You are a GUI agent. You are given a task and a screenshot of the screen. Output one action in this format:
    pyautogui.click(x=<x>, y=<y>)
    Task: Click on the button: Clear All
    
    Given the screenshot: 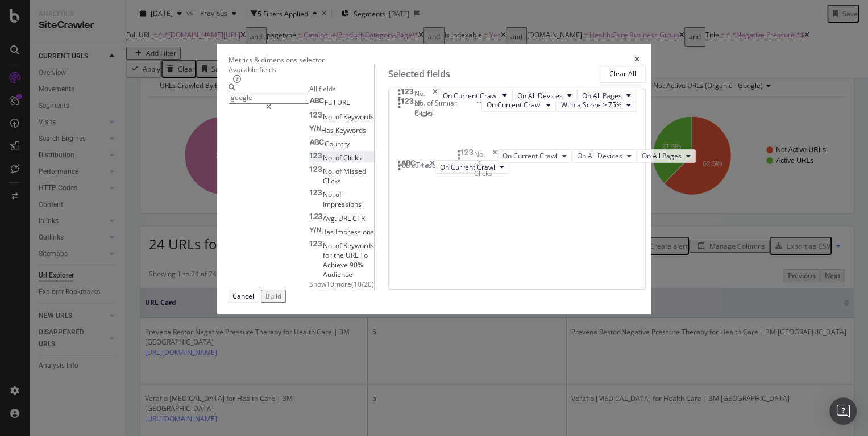 What is the action you would take?
    pyautogui.click(x=622, y=74)
    